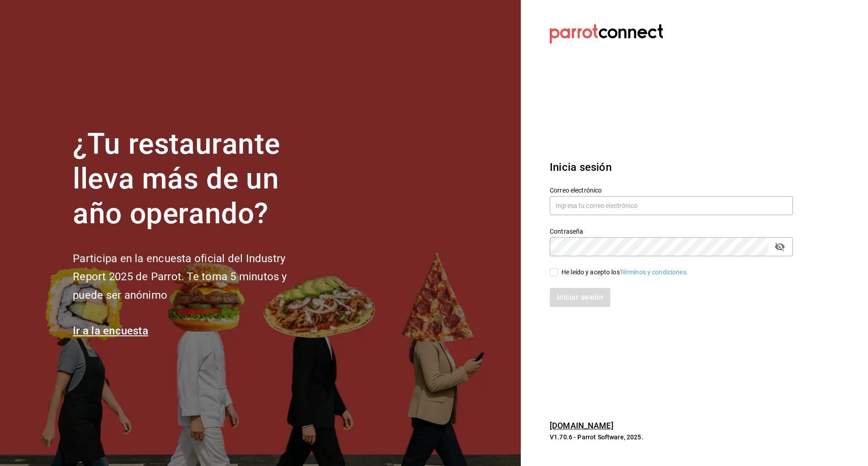 This screenshot has width=868, height=466. Describe the element at coordinates (625, 272) in the screenshot. I see `div: He leído y acepto los` at that location.